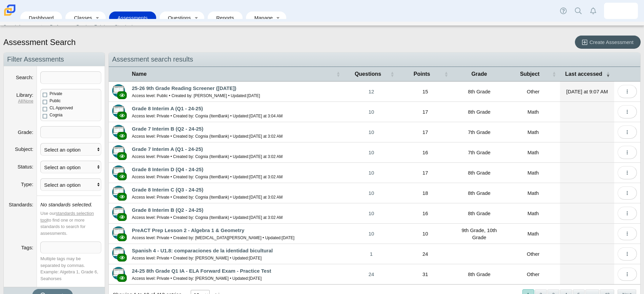 This screenshot has width=644, height=294. What do you see at coordinates (392, 74) in the screenshot?
I see `span: Questions : Activate to sort` at bounding box center [392, 74].